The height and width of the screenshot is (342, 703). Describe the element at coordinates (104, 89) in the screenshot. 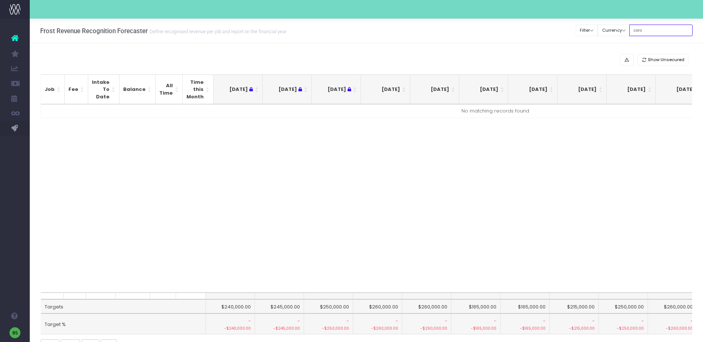

I see `th: Intake To Date: activate to sort column ascending` at that location.